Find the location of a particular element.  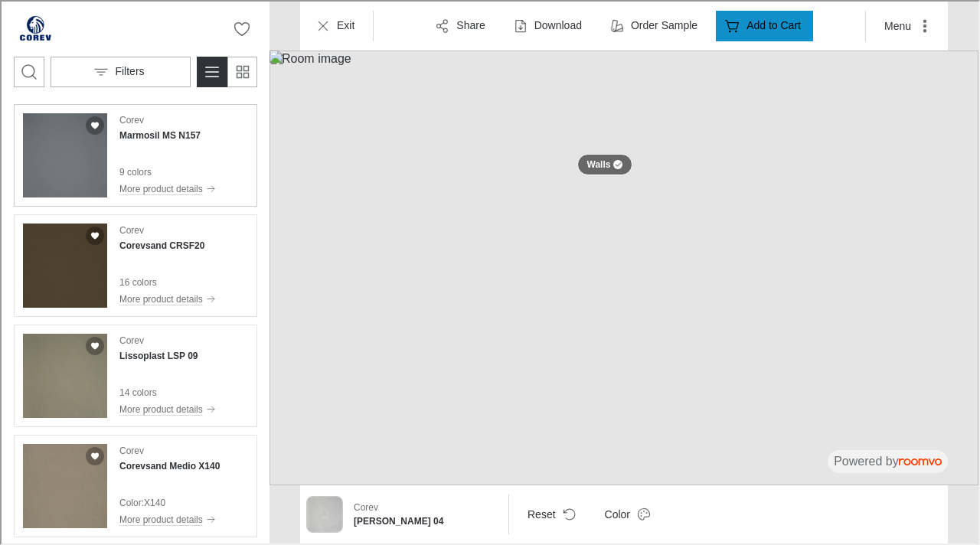

a: Go to Corev's website. is located at coordinates (35, 28).